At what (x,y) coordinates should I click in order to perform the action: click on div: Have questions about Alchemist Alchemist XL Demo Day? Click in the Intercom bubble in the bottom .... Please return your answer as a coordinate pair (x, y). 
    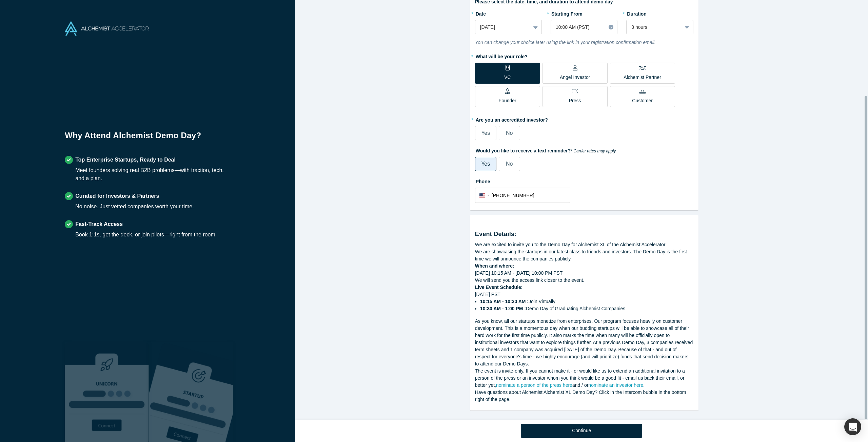
    Looking at the image, I should click on (584, 396).